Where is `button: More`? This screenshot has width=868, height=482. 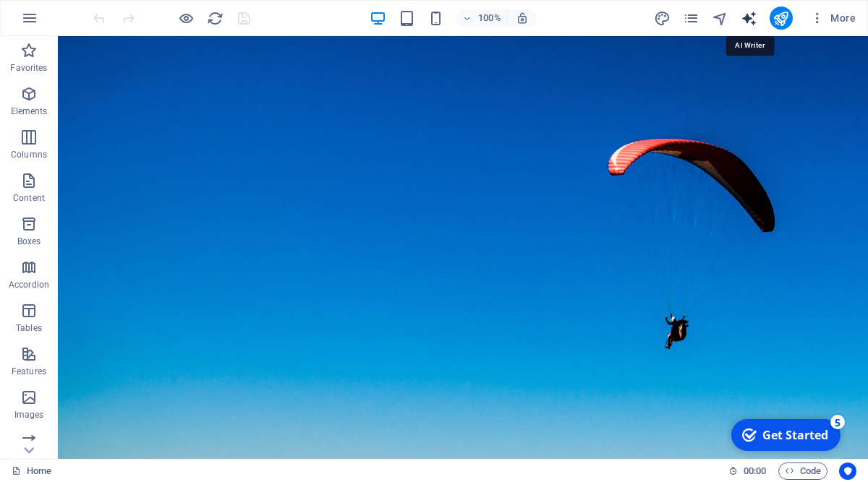 button: More is located at coordinates (832, 18).